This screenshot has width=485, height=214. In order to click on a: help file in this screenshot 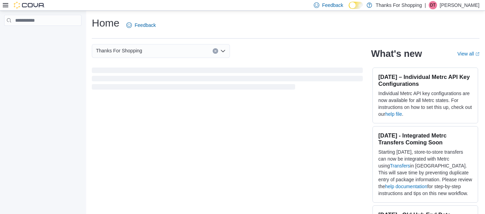, I will do `click(394, 114)`.